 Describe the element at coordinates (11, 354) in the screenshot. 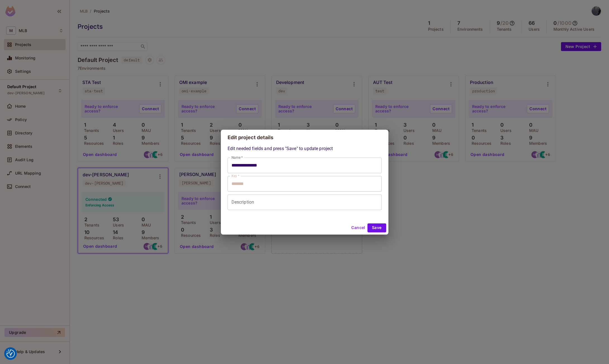

I see `button: Consent Preferences` at that location.